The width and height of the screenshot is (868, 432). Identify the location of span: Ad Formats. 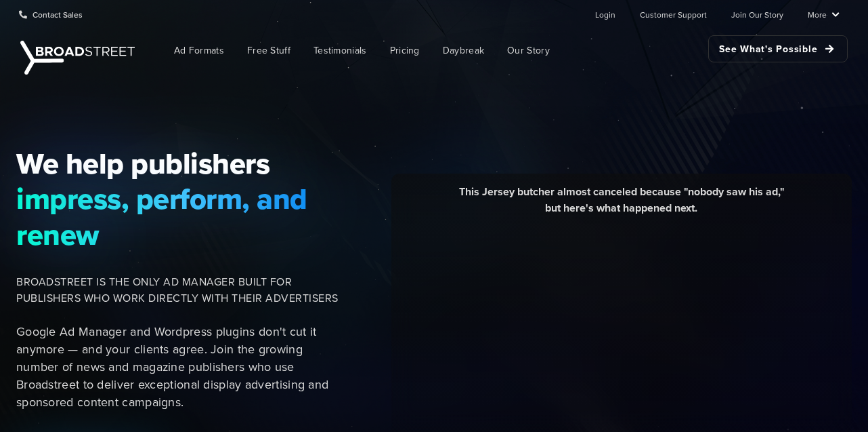
(199, 50).